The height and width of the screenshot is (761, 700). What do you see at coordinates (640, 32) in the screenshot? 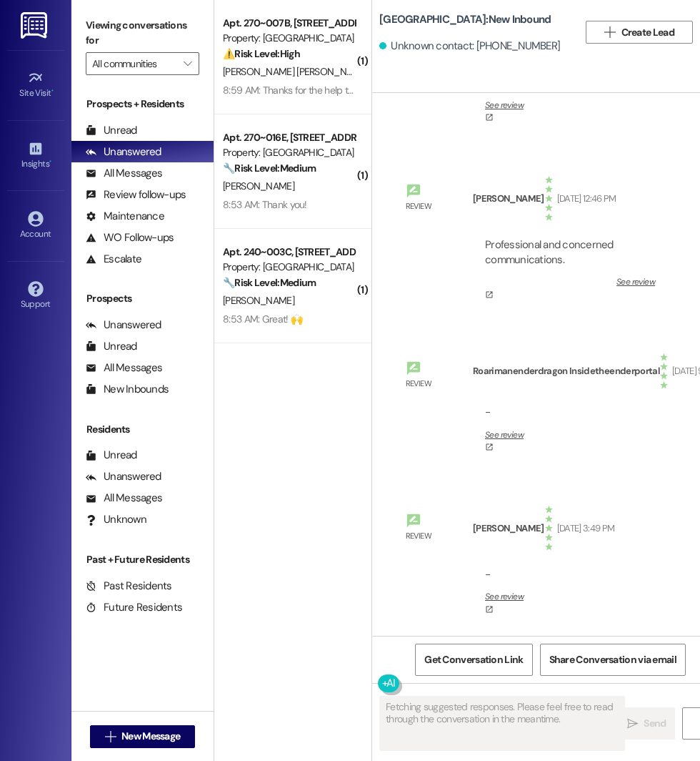
I see `button: Create Lead` at bounding box center [640, 32].